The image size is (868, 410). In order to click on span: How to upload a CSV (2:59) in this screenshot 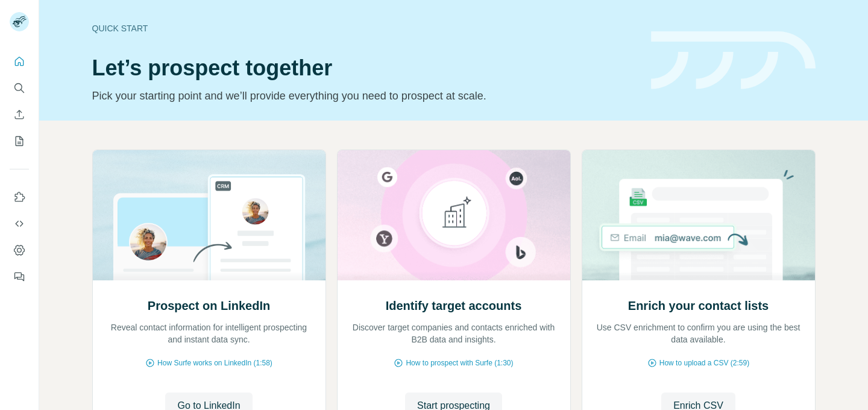, I will do `click(704, 363)`.